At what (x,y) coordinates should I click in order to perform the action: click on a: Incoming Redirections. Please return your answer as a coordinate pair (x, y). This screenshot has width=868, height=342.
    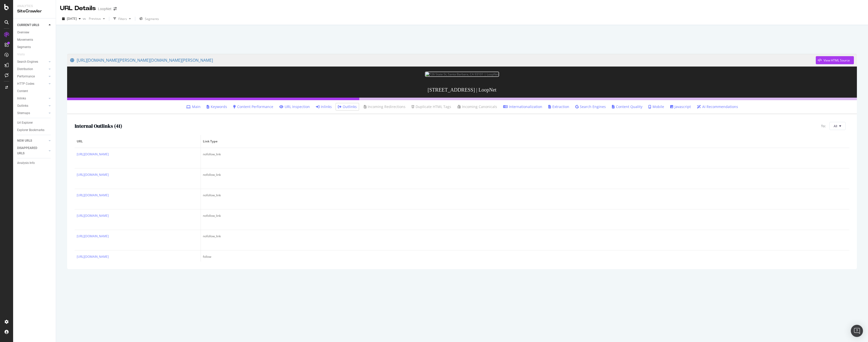
    Looking at the image, I should click on (384, 107).